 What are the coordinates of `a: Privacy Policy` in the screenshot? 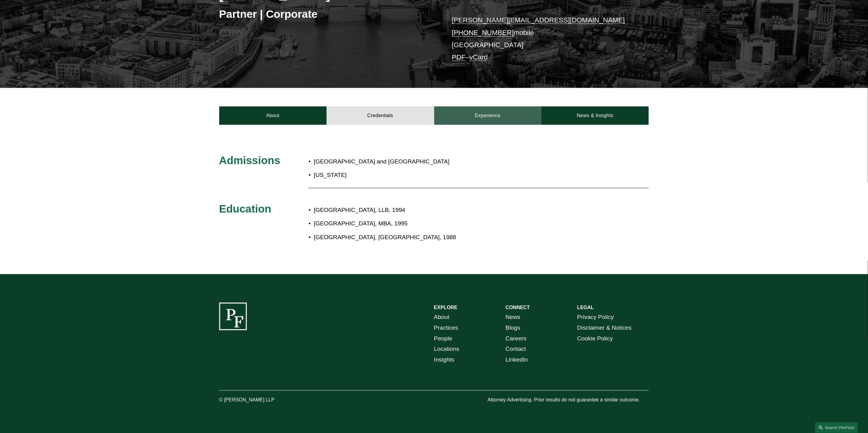 It's located at (595, 317).